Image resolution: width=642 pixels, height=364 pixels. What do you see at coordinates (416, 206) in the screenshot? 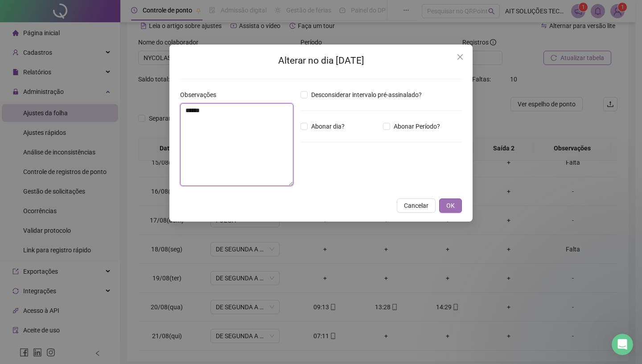
I see `button: Cancelar` at bounding box center [416, 206].